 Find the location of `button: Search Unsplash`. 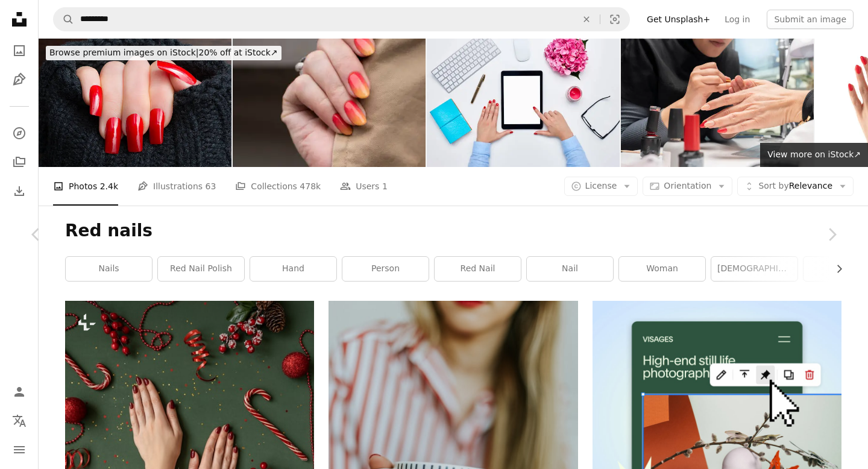

button: Search Unsplash is located at coordinates (64, 20).